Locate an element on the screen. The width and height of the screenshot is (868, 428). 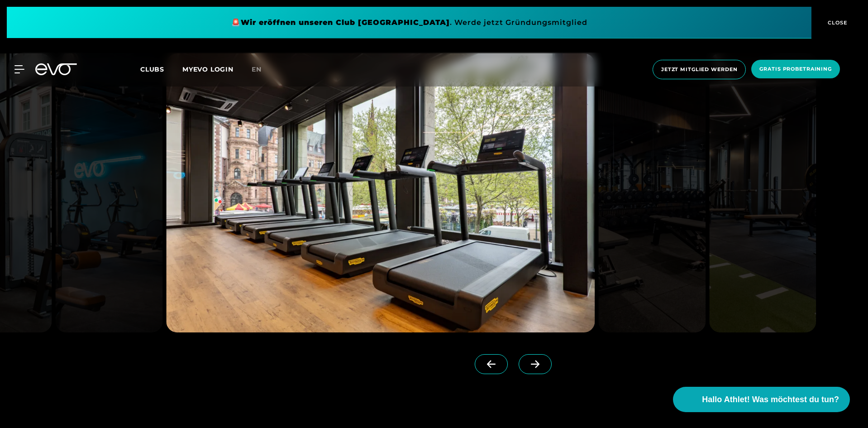
button: Hallo Athlet! Was möchtest du tun? is located at coordinates (762, 399).